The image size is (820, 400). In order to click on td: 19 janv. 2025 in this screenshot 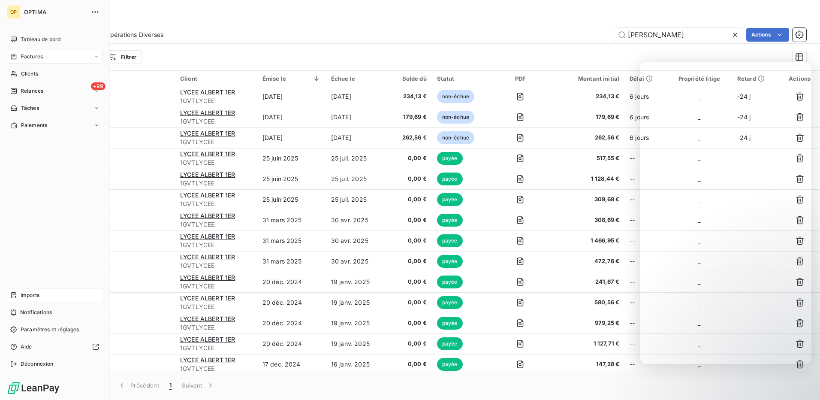, I will do `click(357, 323)`.